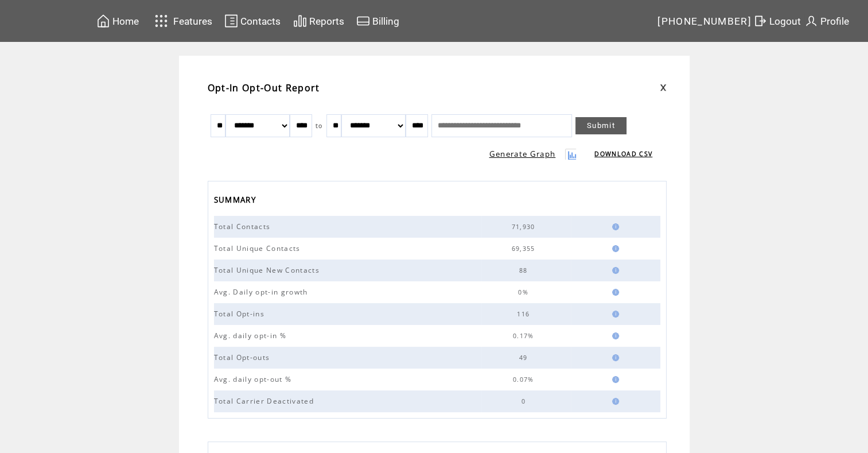 This screenshot has height=453, width=868. What do you see at coordinates (523, 154) in the screenshot?
I see `a: Generate Graph` at bounding box center [523, 154].